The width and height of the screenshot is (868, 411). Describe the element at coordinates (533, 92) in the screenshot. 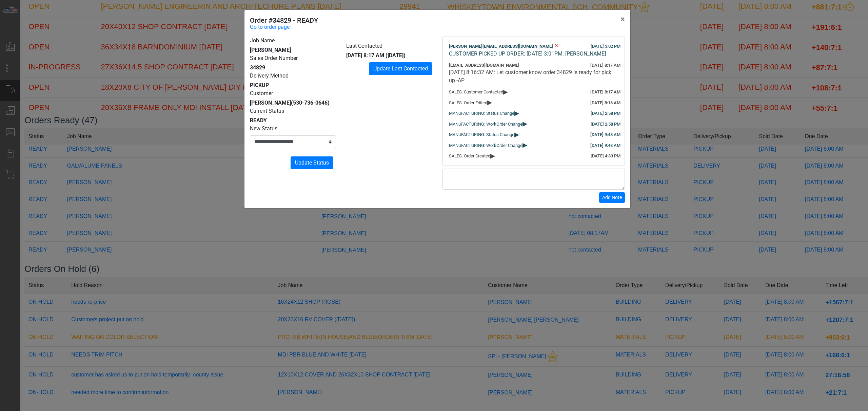

I see `div: SALES: Customer Contacted` at that location.